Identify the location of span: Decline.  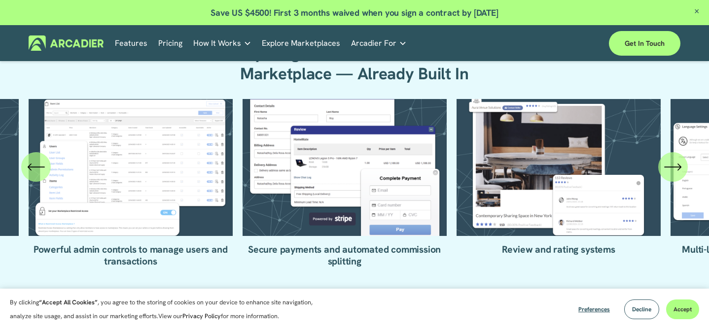
(642, 310).